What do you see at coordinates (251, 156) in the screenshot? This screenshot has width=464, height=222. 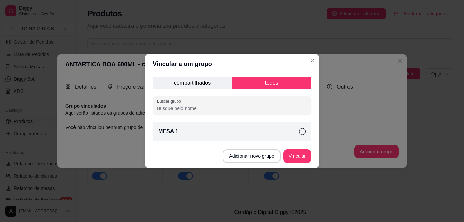 I see `button: Adicionar novo grupo` at bounding box center [251, 156].